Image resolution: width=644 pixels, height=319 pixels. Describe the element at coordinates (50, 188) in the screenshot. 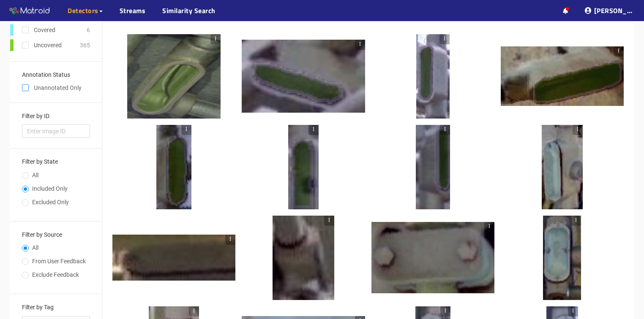

I see `span: Included Only` at that location.